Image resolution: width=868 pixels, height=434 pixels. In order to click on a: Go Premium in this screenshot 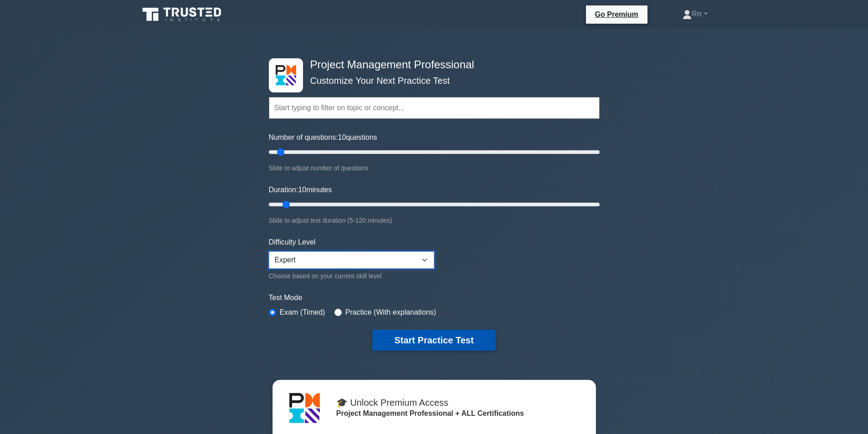, I will do `click(616, 14)`.